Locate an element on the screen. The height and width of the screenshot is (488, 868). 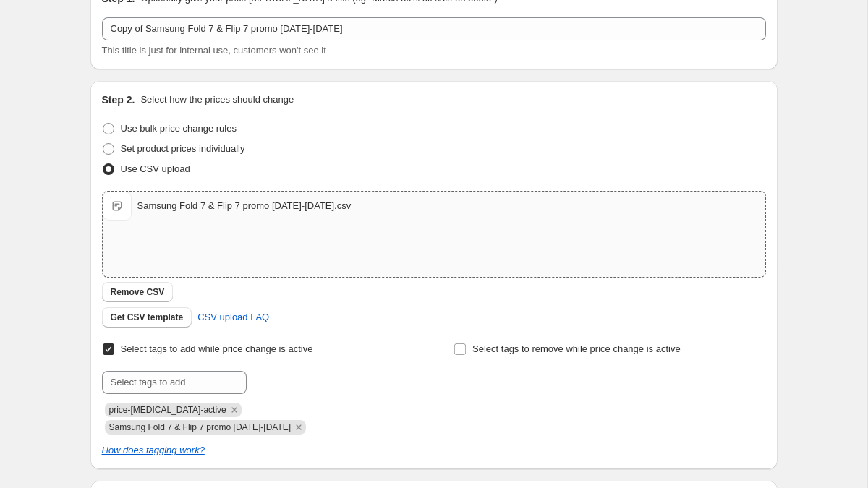
span: Select tags to add while price change is active is located at coordinates (217, 349).